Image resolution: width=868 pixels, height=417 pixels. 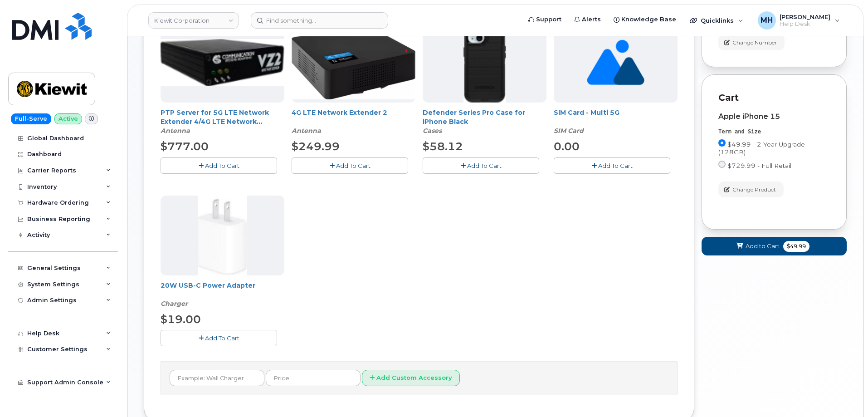 What do you see at coordinates (774, 116) in the screenshot?
I see `div: Apple iPhone 15` at bounding box center [774, 116].